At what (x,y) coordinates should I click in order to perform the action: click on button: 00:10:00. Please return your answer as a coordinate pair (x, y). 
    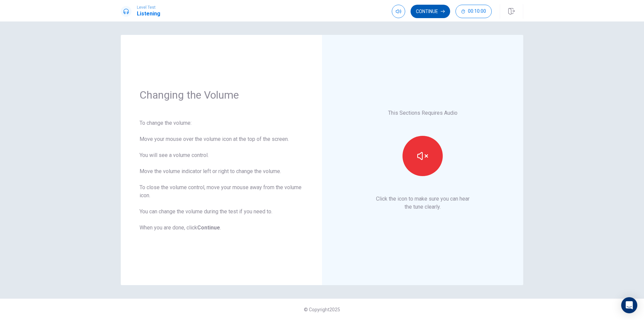
    Looking at the image, I should click on (474, 12).